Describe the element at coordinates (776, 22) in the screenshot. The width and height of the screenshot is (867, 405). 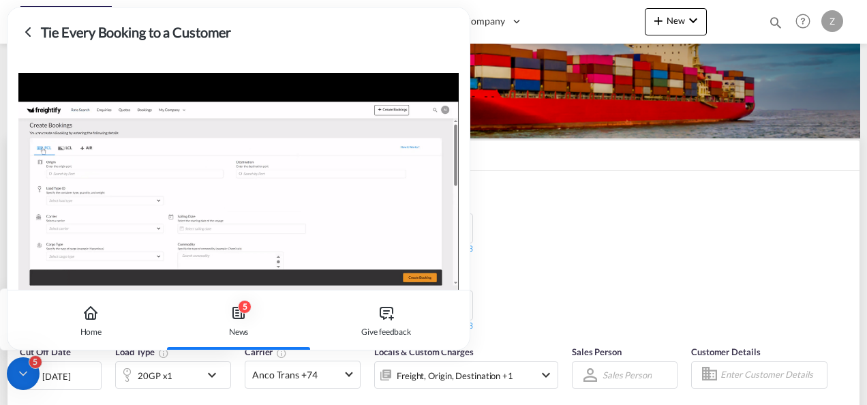
I see `md-icon: icon-magnify` at that location.